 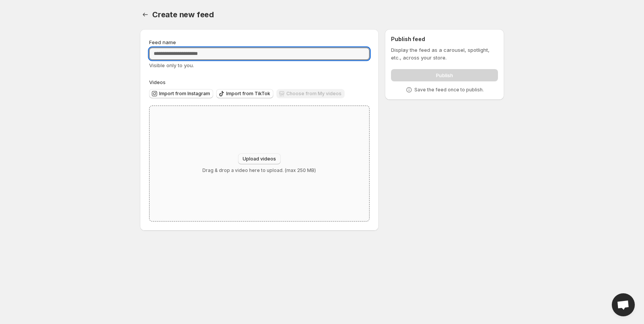 I want to click on p: Save the feed once to publish., so click(x=449, y=90).